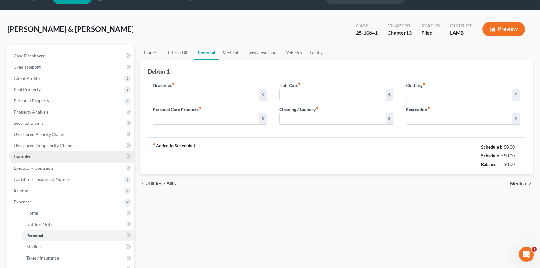 The width and height of the screenshot is (540, 268). I want to click on span: Client Profile, so click(26, 78).